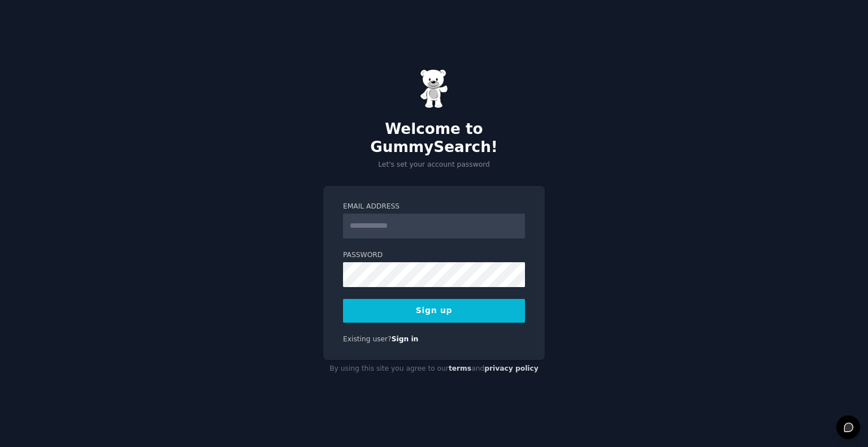 The width and height of the screenshot is (868, 447). Describe the element at coordinates (434, 311) in the screenshot. I see `button: Sign up` at that location.